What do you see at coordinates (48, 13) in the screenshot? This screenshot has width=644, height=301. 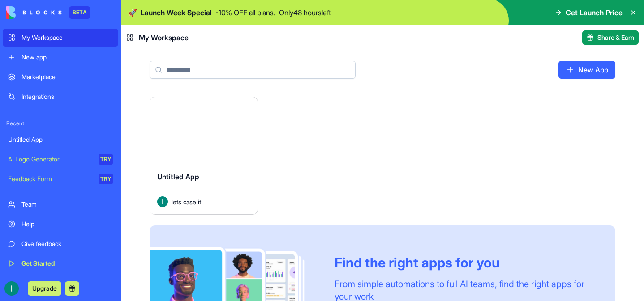 I see `a: BETA` at bounding box center [48, 13].